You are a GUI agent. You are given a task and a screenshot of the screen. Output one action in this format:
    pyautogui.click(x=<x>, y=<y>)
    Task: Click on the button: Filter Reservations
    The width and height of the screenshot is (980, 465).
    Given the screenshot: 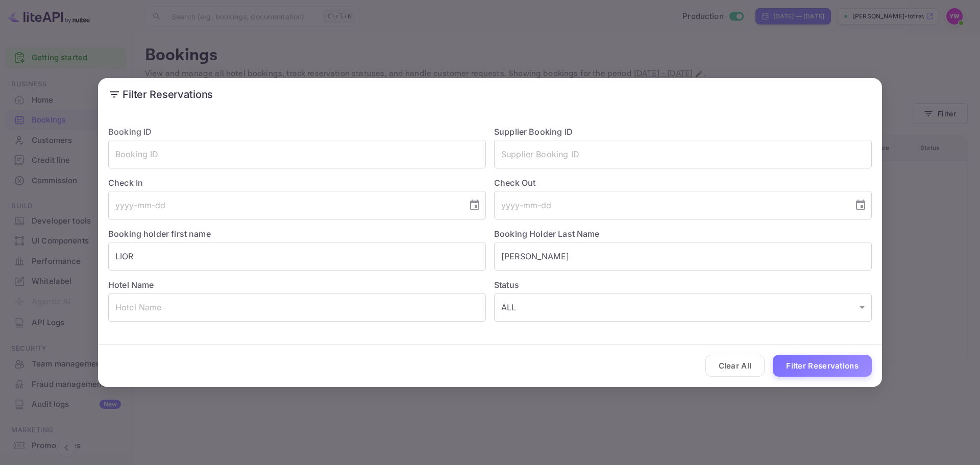 What is the action you would take?
    pyautogui.click(x=822, y=366)
    